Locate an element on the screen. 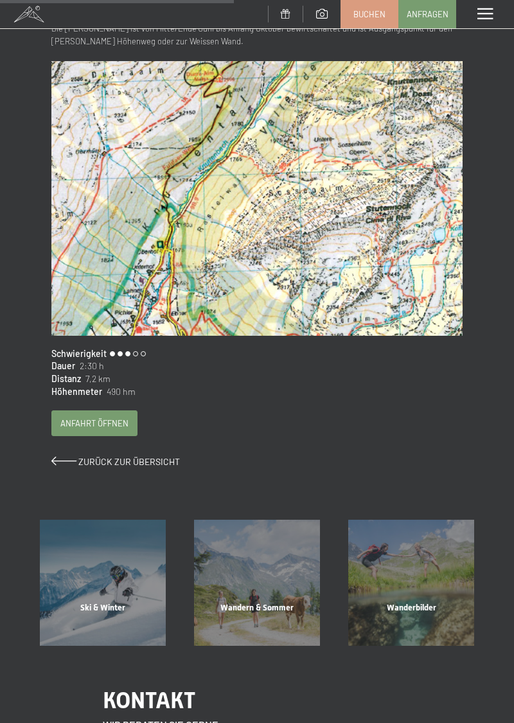  span: 7,2 km is located at coordinates (96, 379).